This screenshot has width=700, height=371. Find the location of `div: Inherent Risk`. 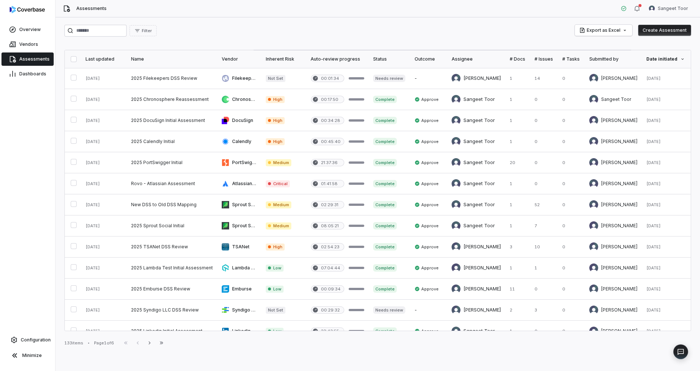

div: Inherent Risk is located at coordinates (283, 59).